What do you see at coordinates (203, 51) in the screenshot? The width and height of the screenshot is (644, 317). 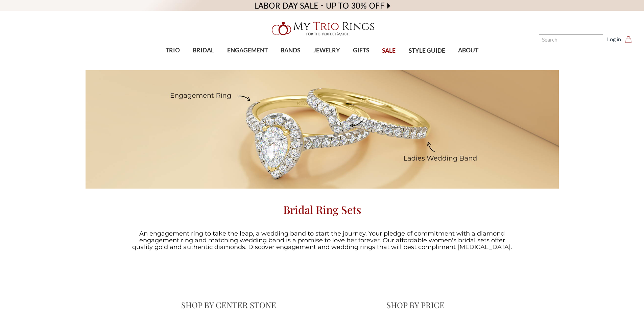 I see `a: BRIDAL` at bounding box center [203, 51].